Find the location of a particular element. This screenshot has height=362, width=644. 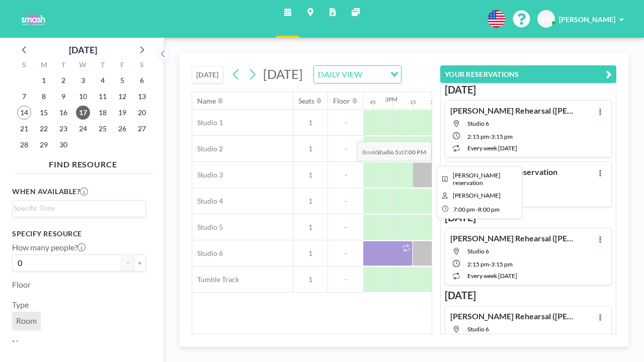

span: Saturday, September 13, 2025 is located at coordinates (142, 97).